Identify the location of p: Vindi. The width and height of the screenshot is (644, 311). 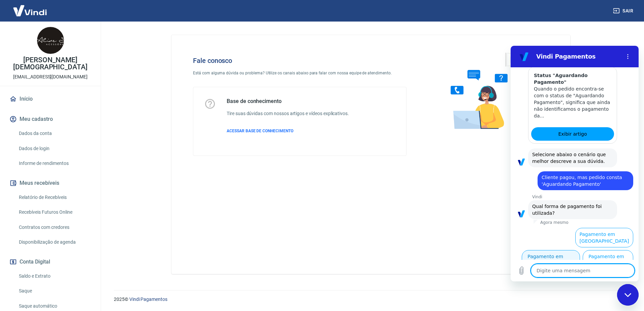
(75, 151).